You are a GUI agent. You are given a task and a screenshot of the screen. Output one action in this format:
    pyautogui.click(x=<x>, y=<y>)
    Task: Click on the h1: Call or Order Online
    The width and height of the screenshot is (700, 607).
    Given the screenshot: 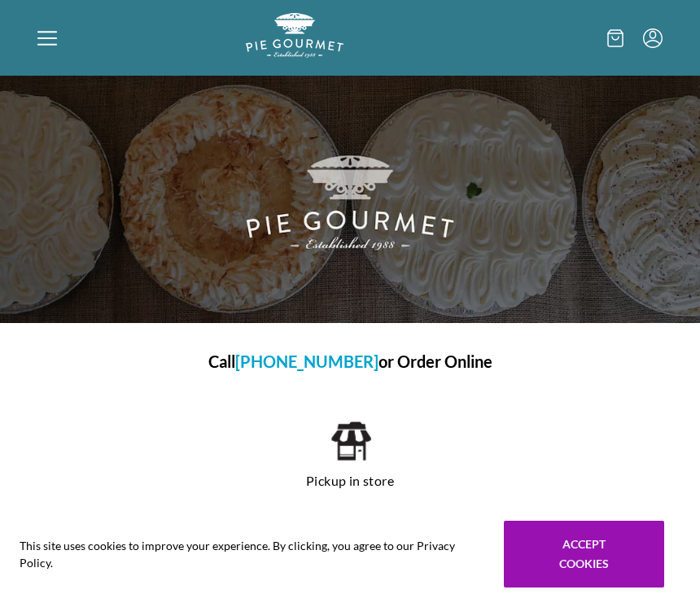 What is the action you would take?
    pyautogui.click(x=350, y=361)
    